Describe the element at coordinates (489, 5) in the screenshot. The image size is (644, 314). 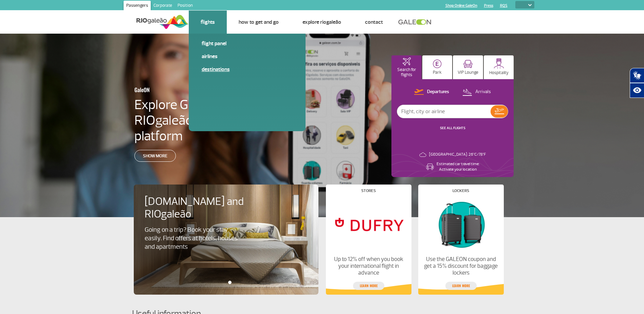
I see `a: Press` at that location.